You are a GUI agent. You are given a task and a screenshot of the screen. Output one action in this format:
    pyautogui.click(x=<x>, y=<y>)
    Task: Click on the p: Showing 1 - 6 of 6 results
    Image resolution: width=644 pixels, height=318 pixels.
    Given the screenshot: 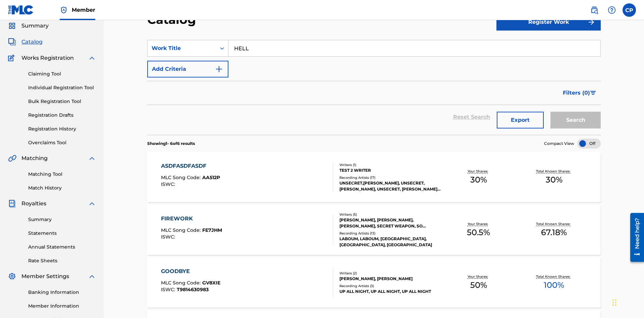 What is the action you would take?
    pyautogui.click(x=171, y=144)
    